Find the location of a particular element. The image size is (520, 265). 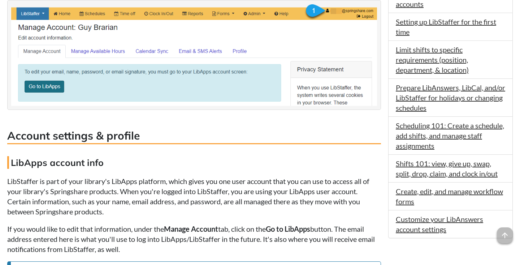

strong: Manage Account is located at coordinates (191, 228).